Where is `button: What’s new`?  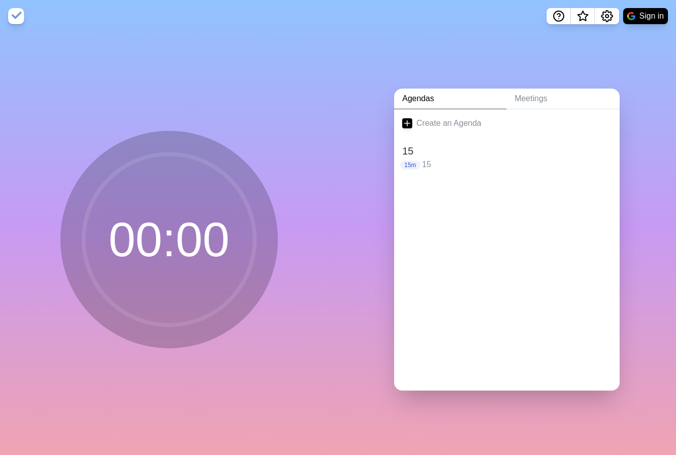 button: What’s new is located at coordinates (583, 16).